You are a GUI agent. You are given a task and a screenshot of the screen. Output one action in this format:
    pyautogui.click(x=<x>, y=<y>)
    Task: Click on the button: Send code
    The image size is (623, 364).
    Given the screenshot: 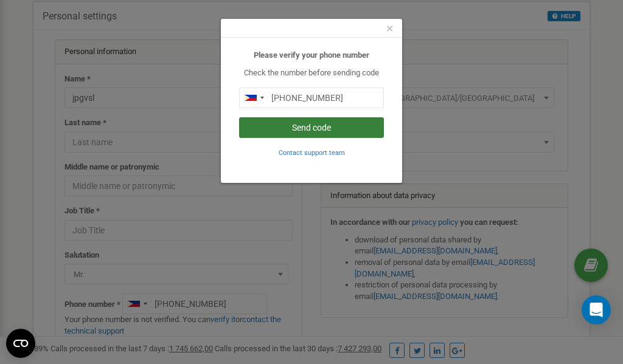 What is the action you would take?
    pyautogui.click(x=312, y=128)
    